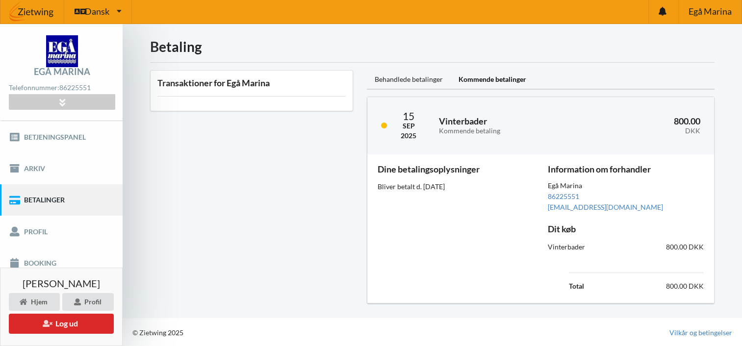 The width and height of the screenshot is (742, 346). Describe the element at coordinates (509, 125) in the screenshot. I see `h3: Vinterbader` at that location.